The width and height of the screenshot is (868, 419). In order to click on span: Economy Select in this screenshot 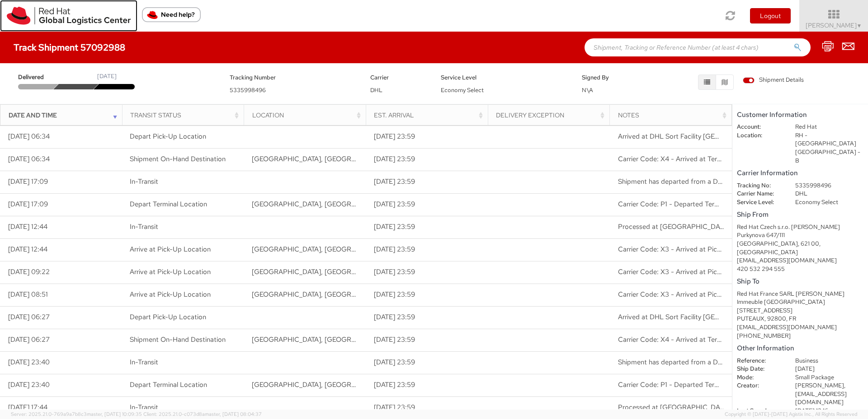, I will do `click(462, 90)`.